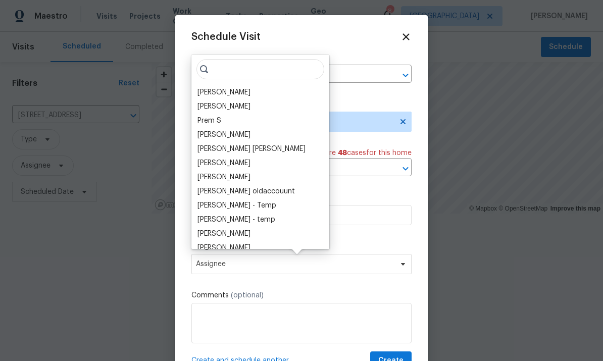  Describe the element at coordinates (247, 296) in the screenshot. I see `span: (optional)` at that location.